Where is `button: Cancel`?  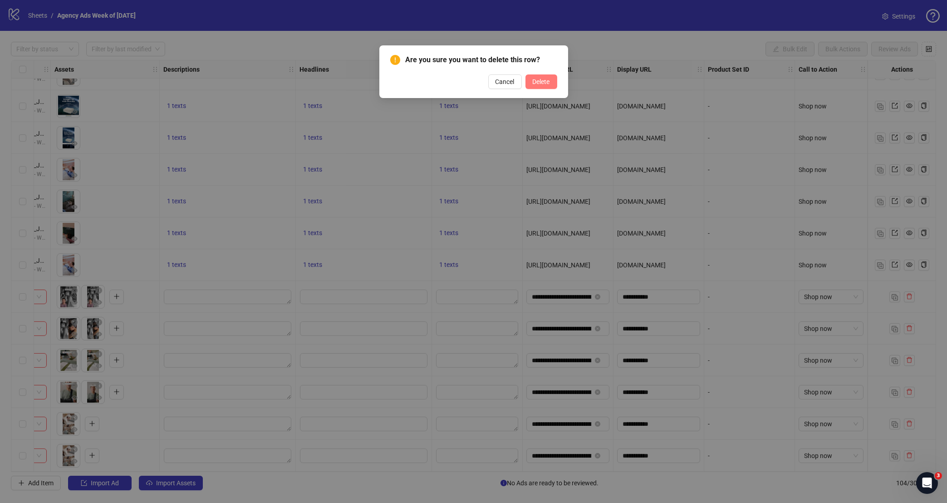 button: Cancel is located at coordinates (505, 82).